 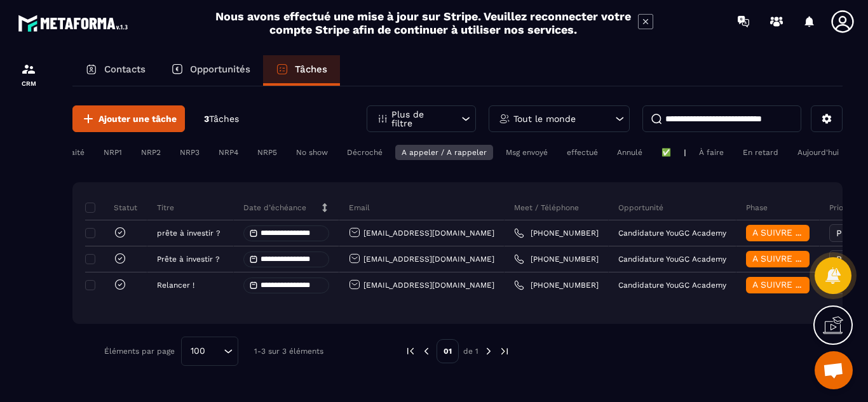 I want to click on p: Contacts, so click(x=125, y=69).